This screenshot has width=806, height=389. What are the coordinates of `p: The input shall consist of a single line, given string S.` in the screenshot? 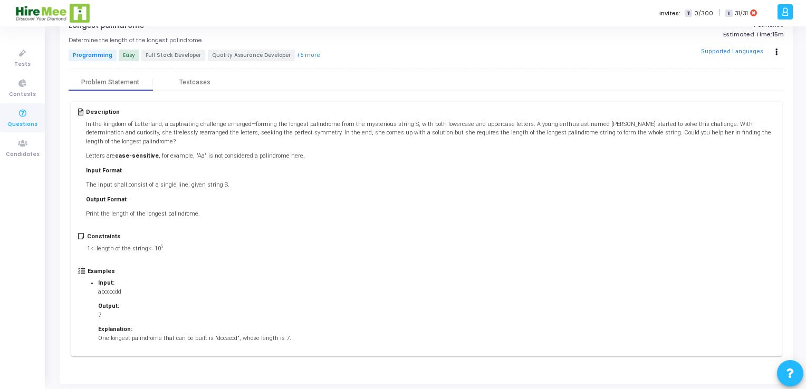 It's located at (430, 185).